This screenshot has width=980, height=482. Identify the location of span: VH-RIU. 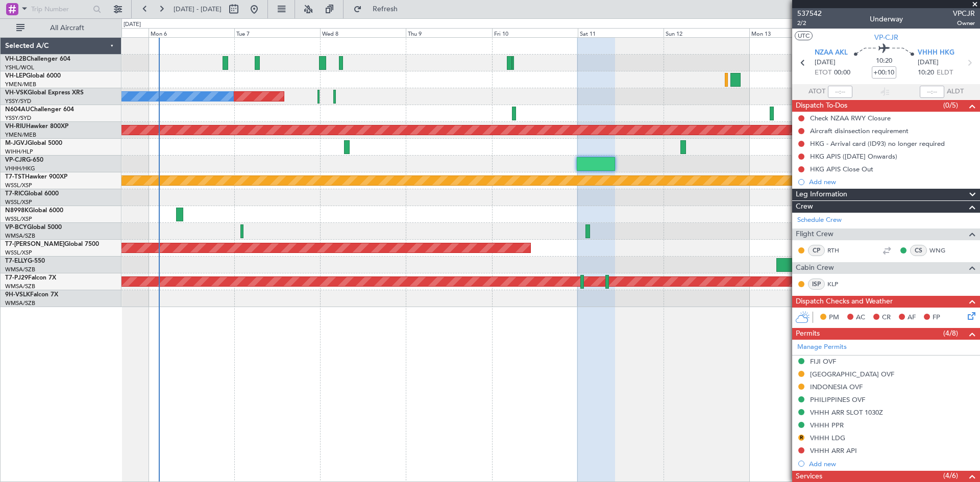
(15, 126).